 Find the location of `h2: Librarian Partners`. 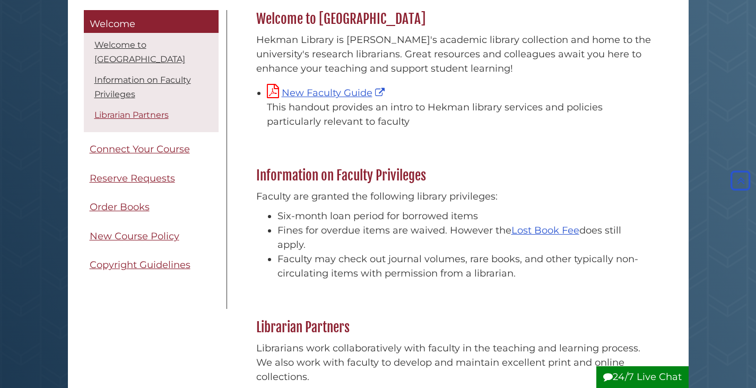

h2: Librarian Partners is located at coordinates (454, 327).